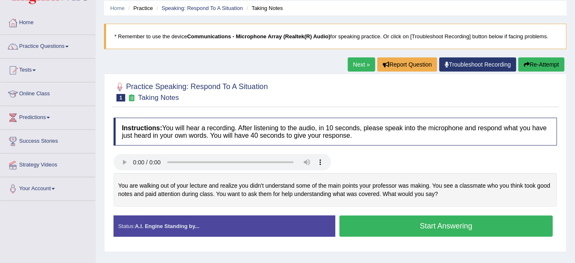 The image size is (575, 263). Describe the element at coordinates (48, 45) in the screenshot. I see `a: Practice Questions` at that location.